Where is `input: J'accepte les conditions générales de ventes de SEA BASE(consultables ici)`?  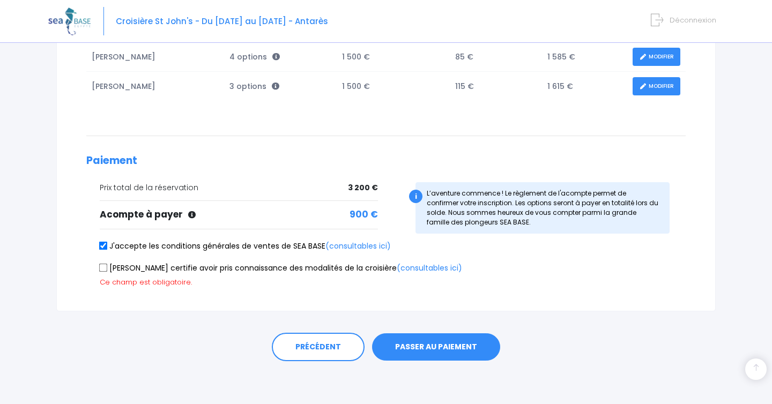
input: J'accepte les conditions générales de ventes de SEA BASE(consultables ici) is located at coordinates (103, 246).